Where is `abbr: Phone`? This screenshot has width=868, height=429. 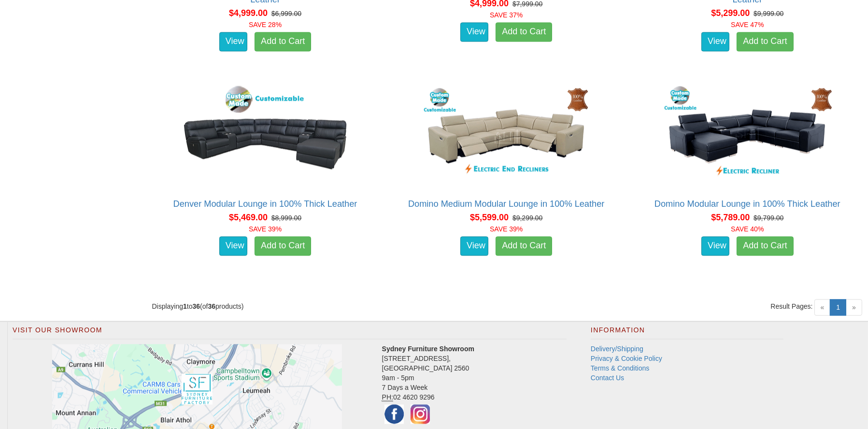
abbr: Phone is located at coordinates (388, 397).